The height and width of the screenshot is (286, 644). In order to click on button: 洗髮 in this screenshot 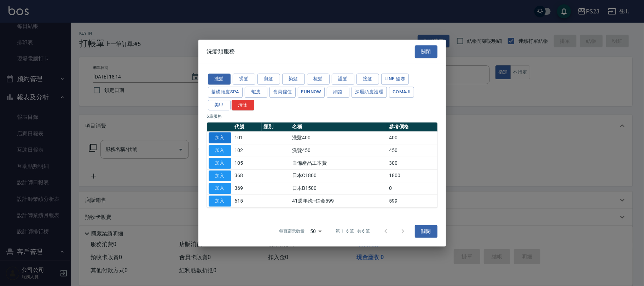, I will do `click(220, 79)`.